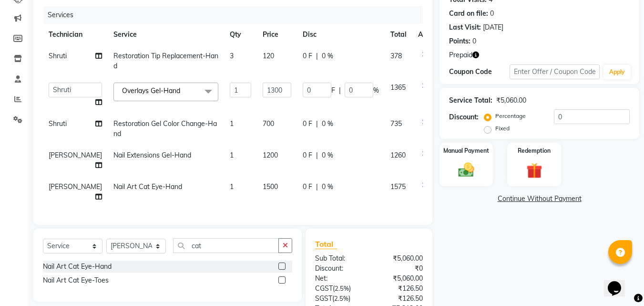  I want to click on img: _cash.svg, so click(466, 170).